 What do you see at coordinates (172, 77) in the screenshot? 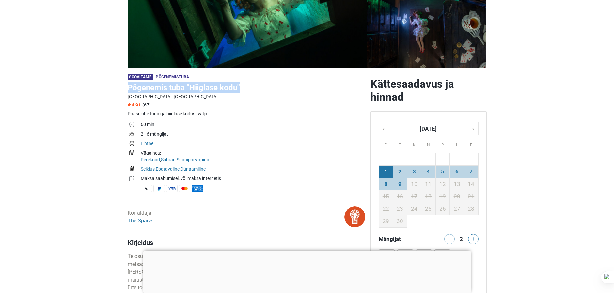
I see `span: Põgenemistuba` at bounding box center [172, 77].